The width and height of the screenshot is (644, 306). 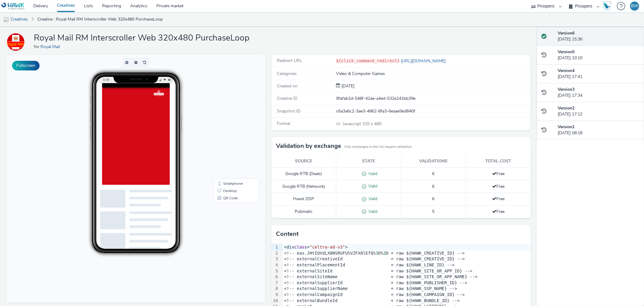 What do you see at coordinates (275, 277) in the screenshot?
I see `div: 6` at bounding box center [275, 277].